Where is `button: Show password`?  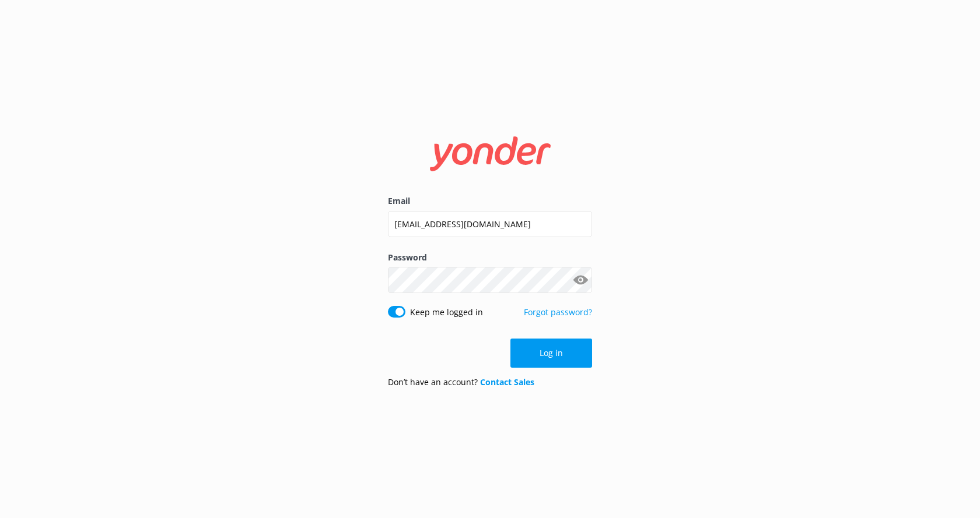
button: Show password is located at coordinates (580, 281).